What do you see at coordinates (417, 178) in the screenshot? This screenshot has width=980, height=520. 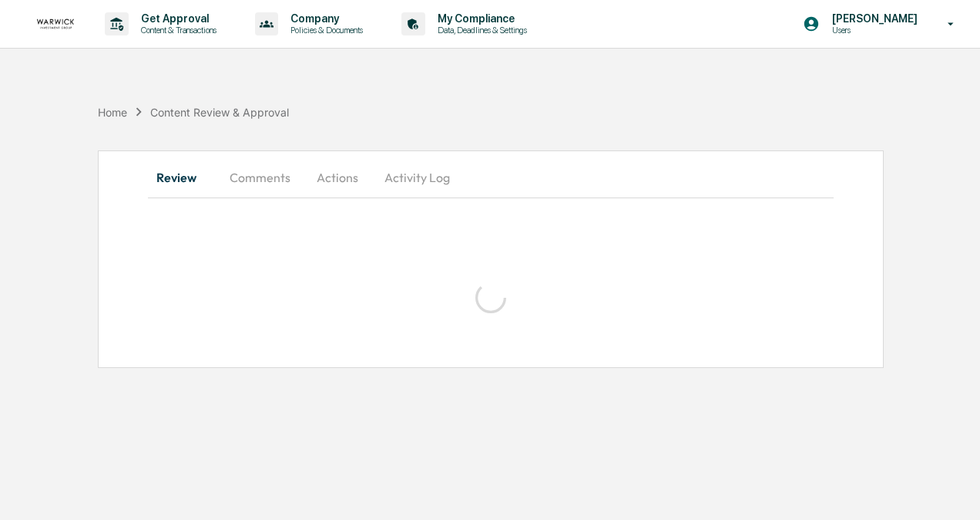 I see `button: Activity Log` at bounding box center [417, 178].